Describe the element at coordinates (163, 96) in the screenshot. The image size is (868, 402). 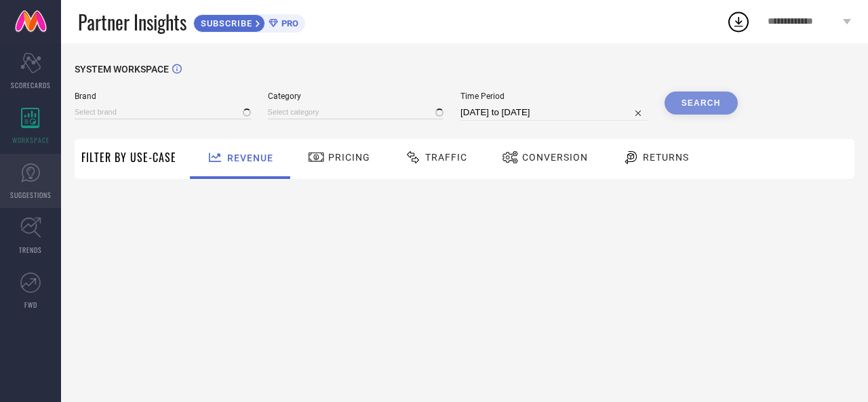
I see `span: Brand` at that location.